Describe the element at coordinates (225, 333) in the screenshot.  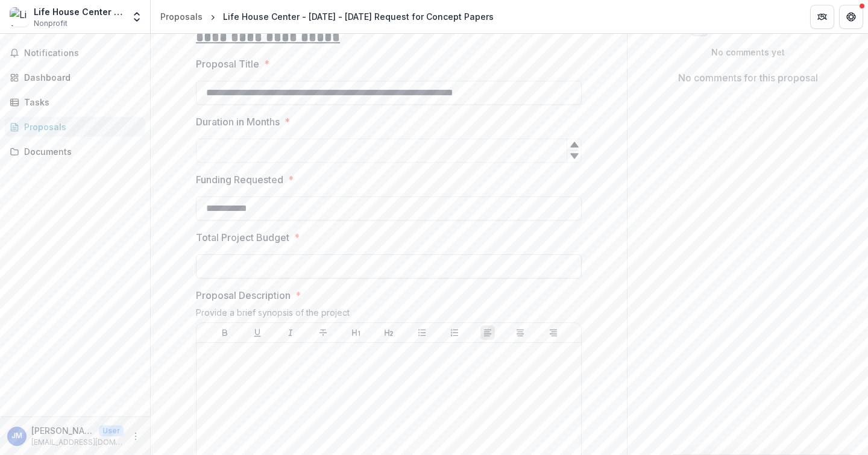
I see `button: Bold` at that location.